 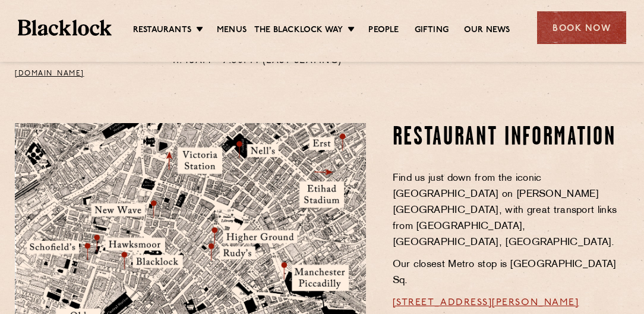 I want to click on h2: Restaurant Information, so click(x=511, y=137).